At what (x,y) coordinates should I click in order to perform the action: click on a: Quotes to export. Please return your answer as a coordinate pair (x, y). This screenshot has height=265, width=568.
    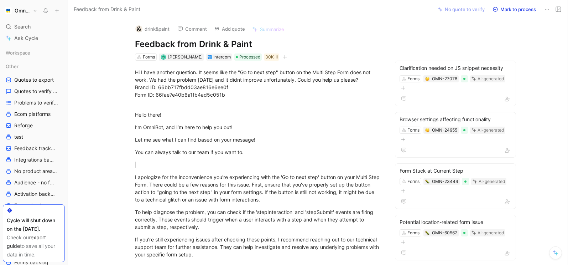
    Looking at the image, I should click on (34, 80).